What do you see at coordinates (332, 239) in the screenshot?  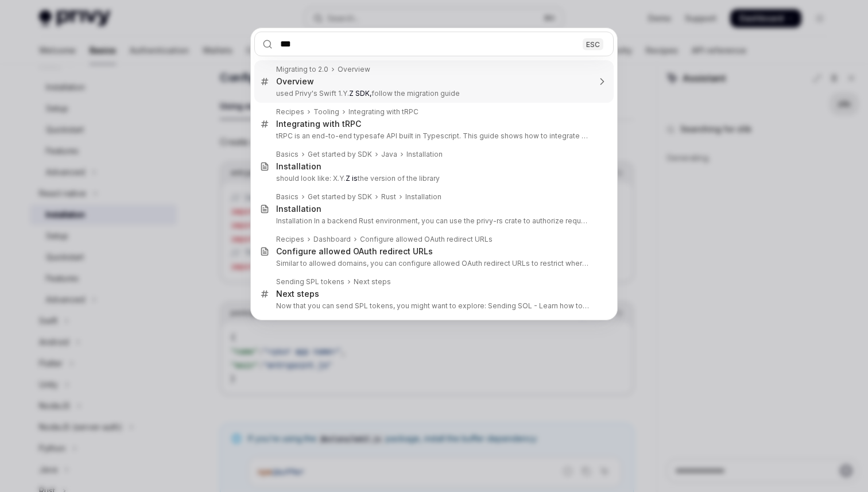 I see `div: Dashboard` at bounding box center [332, 239].